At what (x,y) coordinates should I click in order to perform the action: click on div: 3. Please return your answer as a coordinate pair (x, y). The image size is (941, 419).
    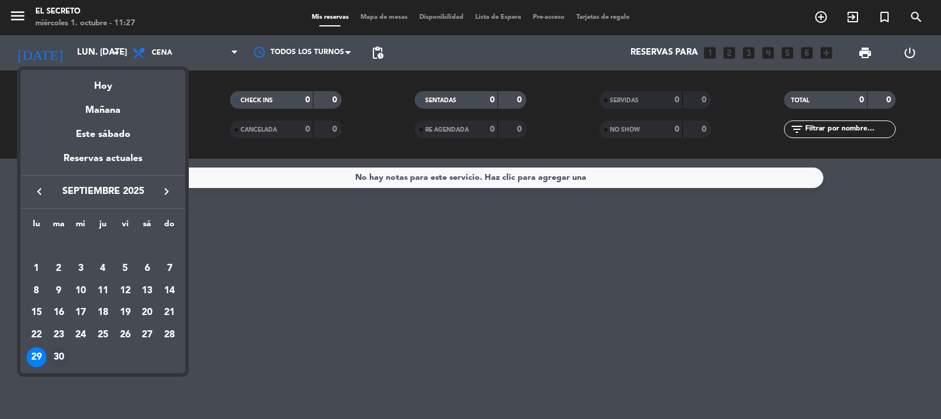
    Looking at the image, I should click on (81, 269).